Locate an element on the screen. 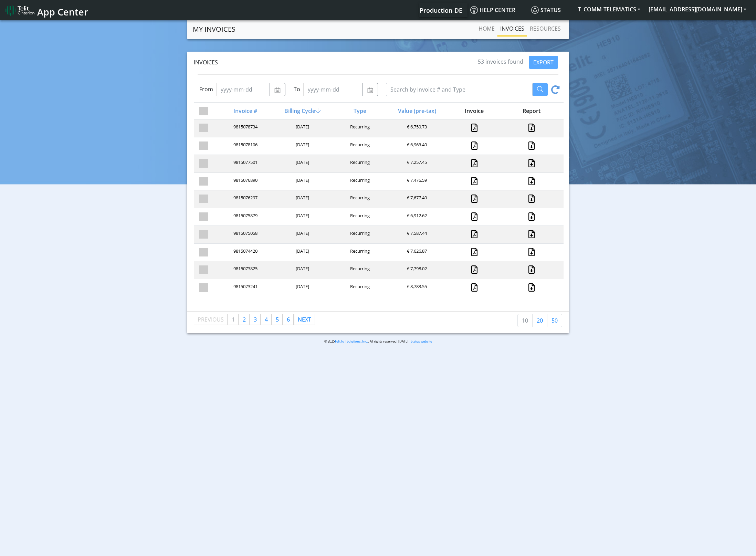 The width and height of the screenshot is (756, 556). span: App Center is located at coordinates (63, 11).